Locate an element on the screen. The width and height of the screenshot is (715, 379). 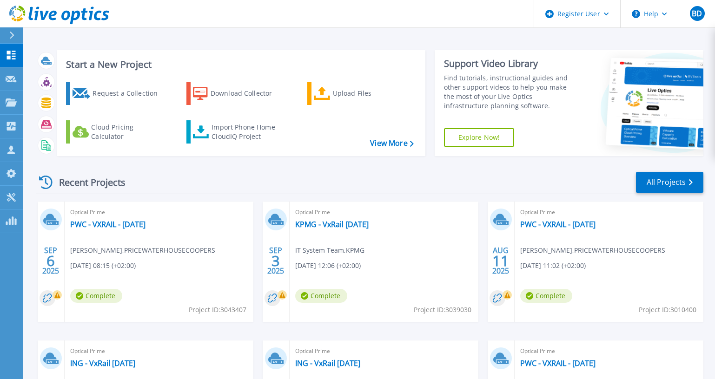
span: 3 is located at coordinates (276, 261).